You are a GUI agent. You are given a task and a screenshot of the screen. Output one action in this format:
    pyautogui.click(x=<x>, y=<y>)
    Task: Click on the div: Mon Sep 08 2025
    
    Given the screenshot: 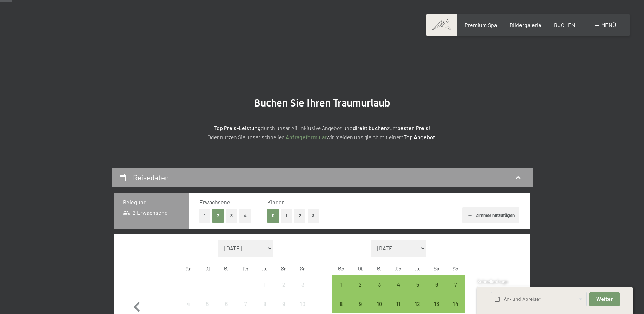 What is the action you would take?
    pyautogui.click(x=341, y=303)
    